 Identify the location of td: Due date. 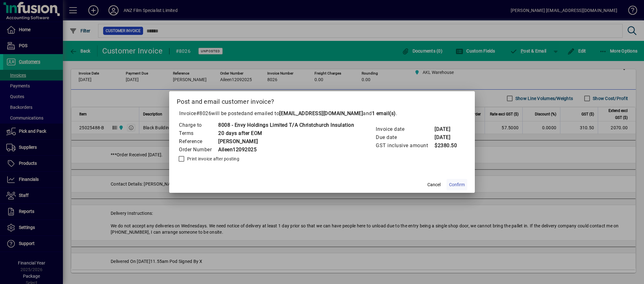
(405, 137).